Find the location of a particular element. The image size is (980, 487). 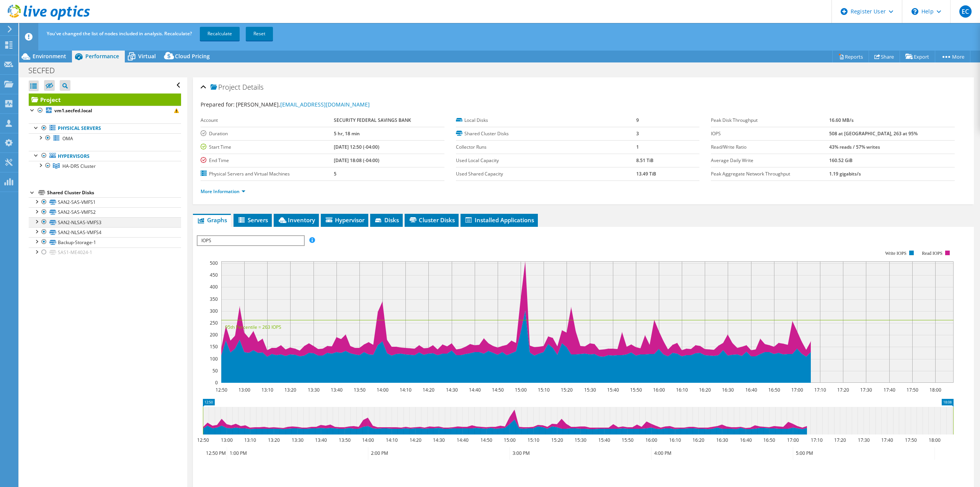

span: Virtual is located at coordinates (147, 56).